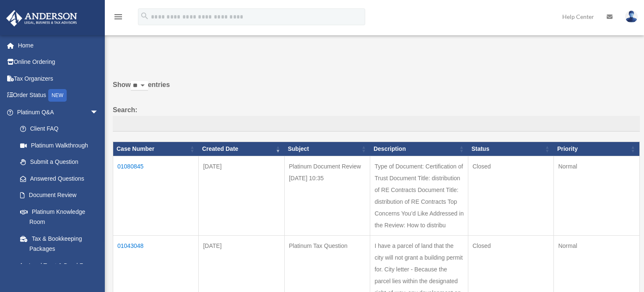 The width and height of the screenshot is (644, 292). Describe the element at coordinates (59, 217) in the screenshot. I see `a: Platinum Knowledge Room` at that location.